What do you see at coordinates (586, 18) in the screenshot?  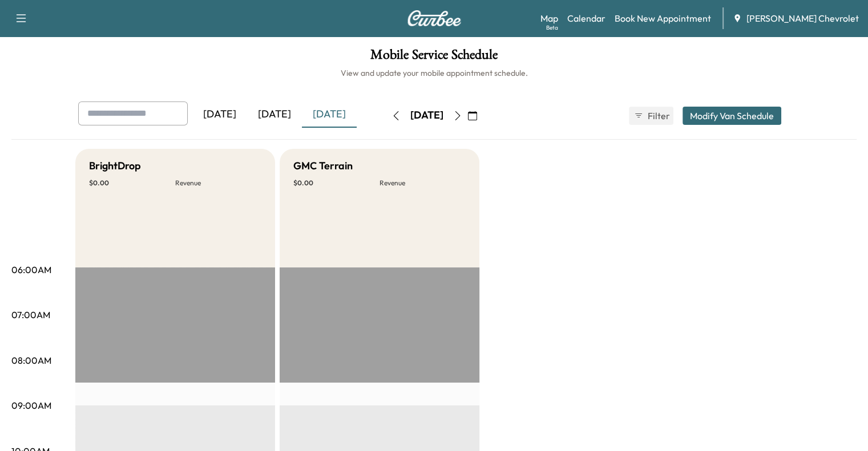 I see `a: Calendar` at bounding box center [586, 18].